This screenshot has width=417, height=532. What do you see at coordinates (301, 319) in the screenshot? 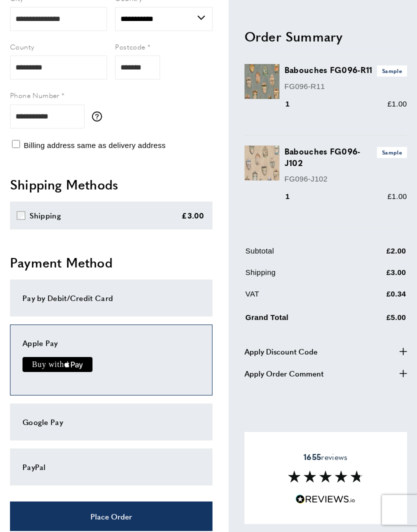
I see `td: Grand Total` at bounding box center [301, 319].